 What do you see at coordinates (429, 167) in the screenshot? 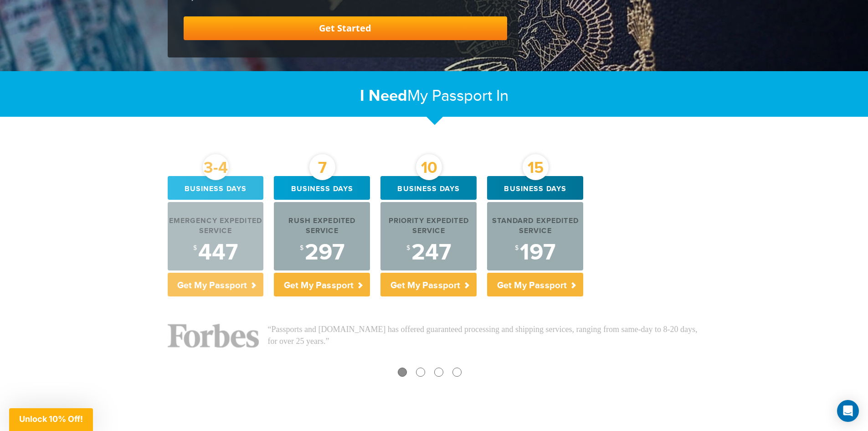
I see `div: 10` at bounding box center [429, 167].